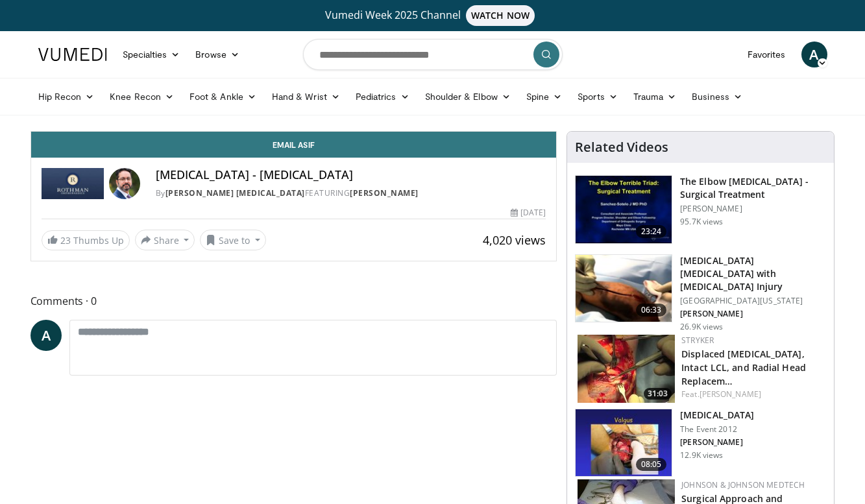  I want to click on span: 06:33, so click(652, 310).